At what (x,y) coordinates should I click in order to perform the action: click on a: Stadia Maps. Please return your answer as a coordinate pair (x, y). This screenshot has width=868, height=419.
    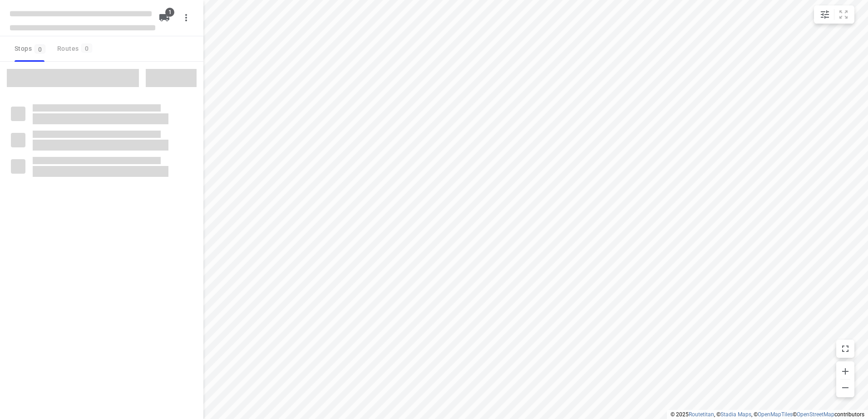
    Looking at the image, I should click on (736, 414).